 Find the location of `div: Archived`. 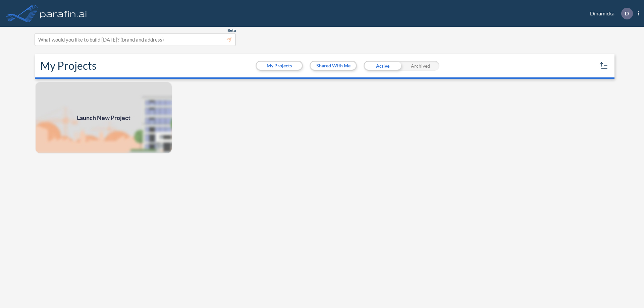

div: Archived is located at coordinates (420, 66).